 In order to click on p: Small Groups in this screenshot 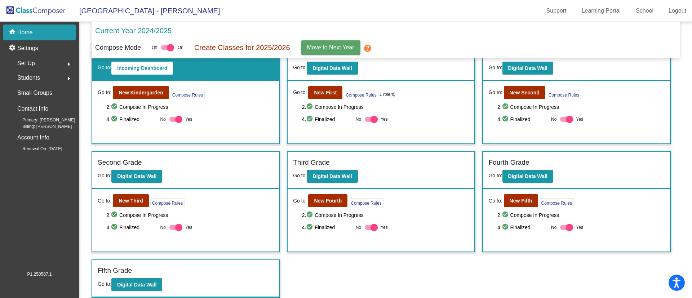, I will do `click(35, 93)`.